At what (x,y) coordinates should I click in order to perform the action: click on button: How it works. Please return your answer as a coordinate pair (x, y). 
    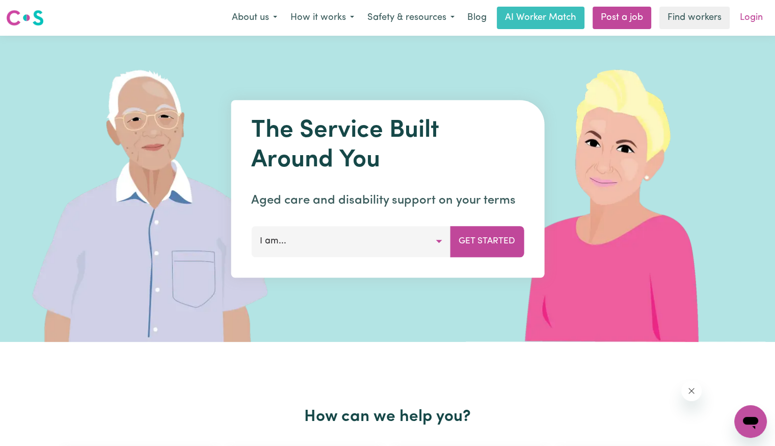
    Looking at the image, I should click on (322, 18).